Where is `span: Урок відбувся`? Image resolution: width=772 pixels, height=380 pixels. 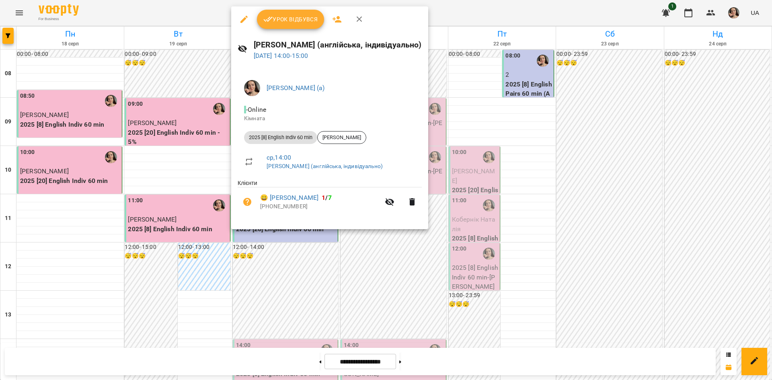
span: Урок відбувся is located at coordinates (291, 19).